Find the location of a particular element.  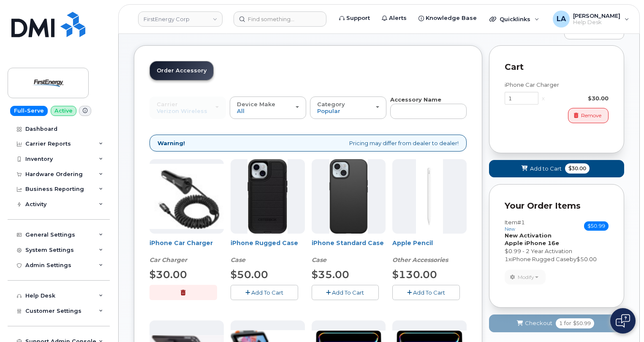

div: iPhone Standard Case is located at coordinates (349, 251).